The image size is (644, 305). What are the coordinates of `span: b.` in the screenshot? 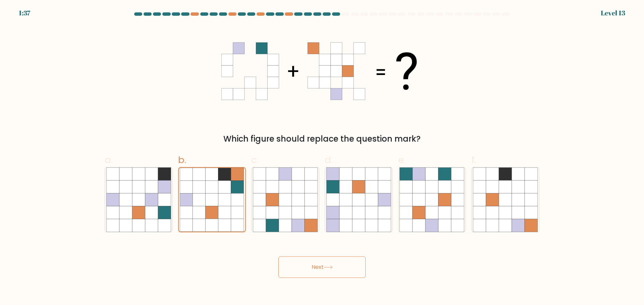 It's located at (182, 160).